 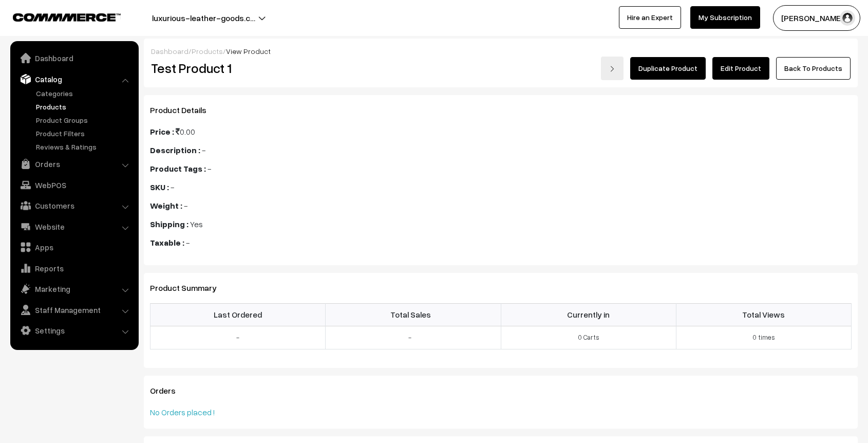 I want to click on img: COMMMERCE, so click(x=67, y=17).